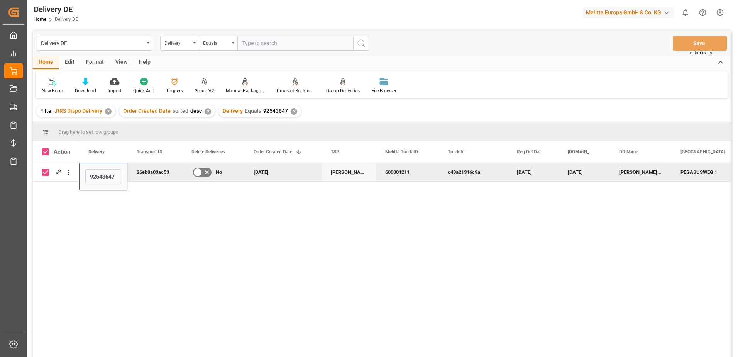 The image size is (738, 357). Describe the element at coordinates (62, 152) in the screenshot. I see `div: Action` at that location.